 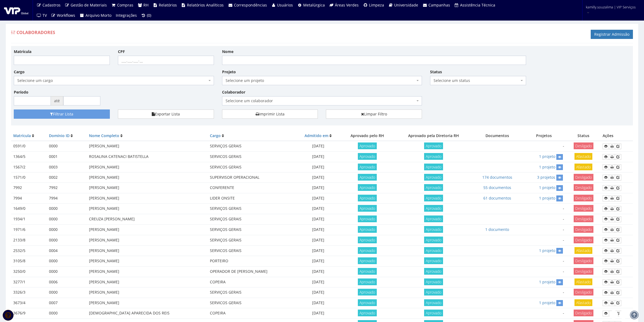 I want to click on span: Assistência Técnica, so click(x=478, y=5).